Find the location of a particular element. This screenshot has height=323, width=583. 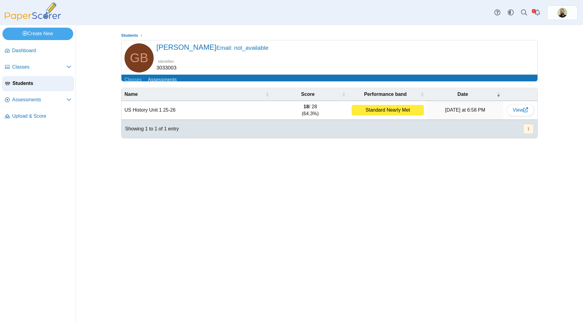

nav: pagination is located at coordinates (528, 129).